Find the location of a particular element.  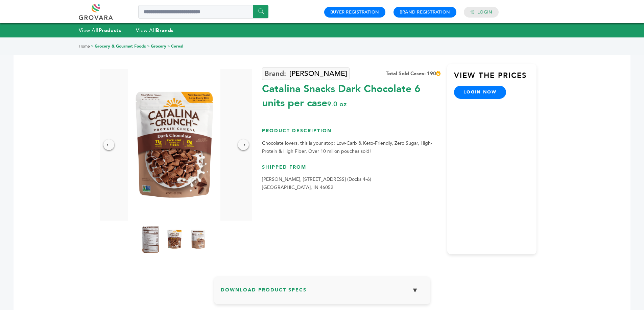

strong: Brands is located at coordinates (165, 30).